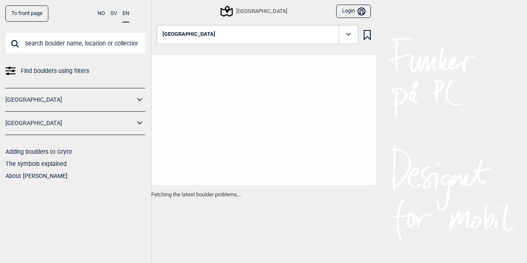 The height and width of the screenshot is (263, 527). What do you see at coordinates (55, 71) in the screenshot?
I see `span: Find boulders using filters` at bounding box center [55, 71].